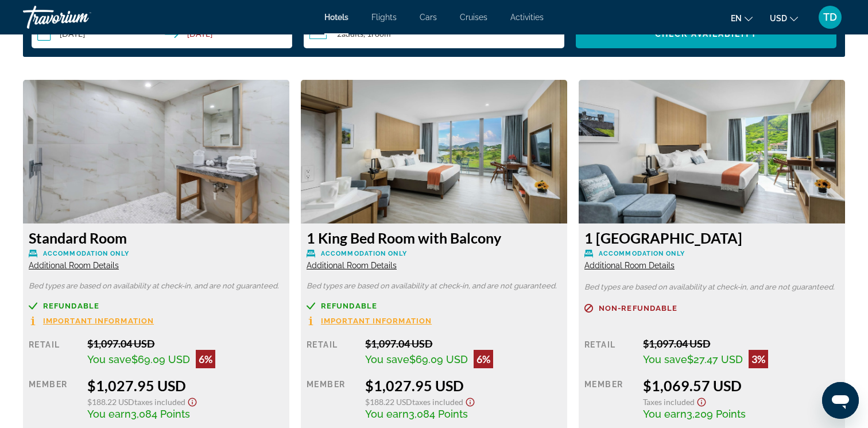 The image size is (868, 428). Describe the element at coordinates (474, 17) in the screenshot. I see `span: Cruises` at that location.